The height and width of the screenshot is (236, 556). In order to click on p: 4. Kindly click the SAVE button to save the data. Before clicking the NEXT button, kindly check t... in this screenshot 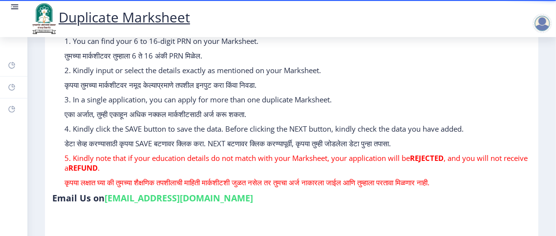, I will do `click(297, 129)`.